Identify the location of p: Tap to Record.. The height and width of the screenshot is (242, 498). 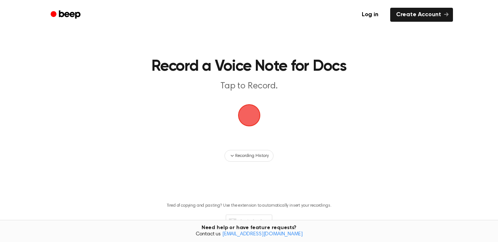
(249, 86).